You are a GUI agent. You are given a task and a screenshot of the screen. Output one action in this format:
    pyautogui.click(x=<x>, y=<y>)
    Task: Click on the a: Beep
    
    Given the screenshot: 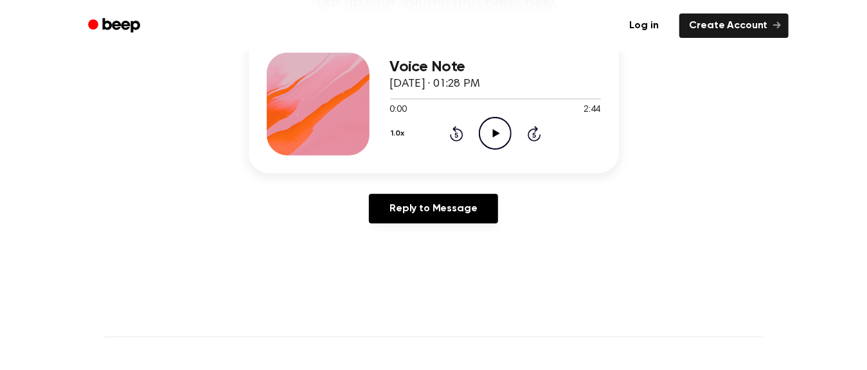 What is the action you would take?
    pyautogui.click(x=115, y=26)
    